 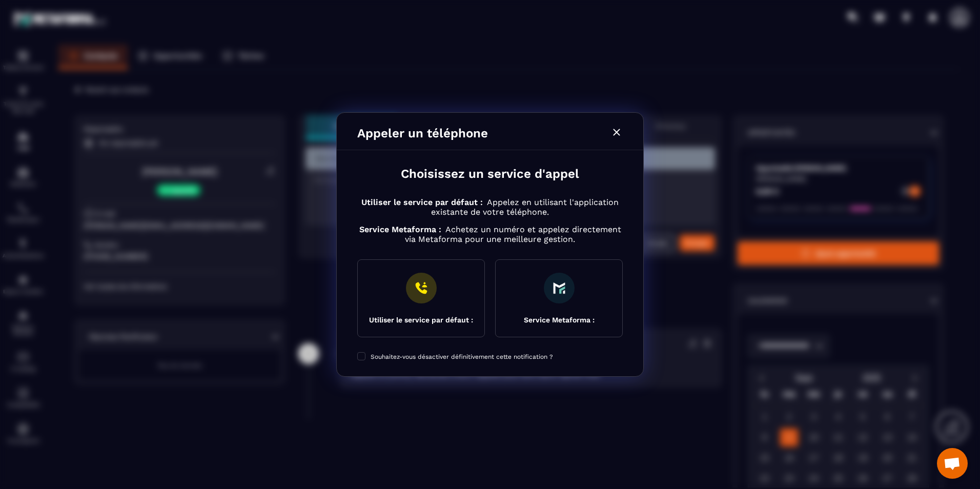 I want to click on img: Metaforma icon, so click(x=559, y=288).